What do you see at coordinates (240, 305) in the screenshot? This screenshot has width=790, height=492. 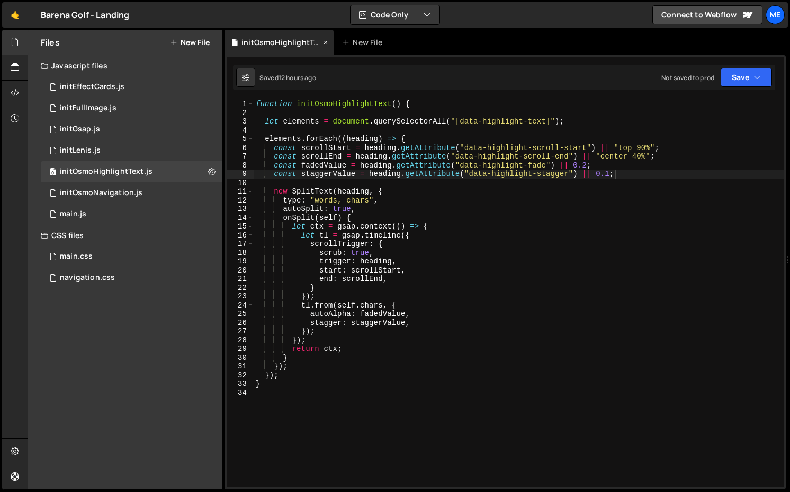 I see `div: 24` at bounding box center [240, 305].